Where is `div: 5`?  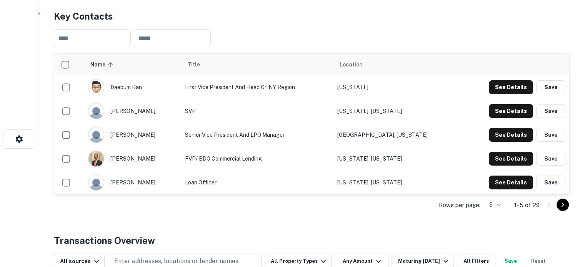 div: 5 is located at coordinates (493, 205).